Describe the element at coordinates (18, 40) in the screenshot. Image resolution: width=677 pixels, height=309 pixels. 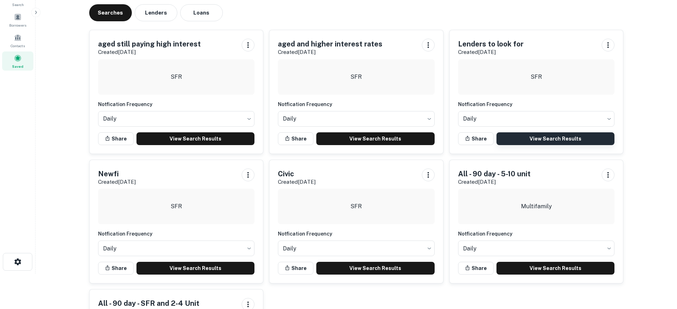
I see `div: Contacts` at that location.